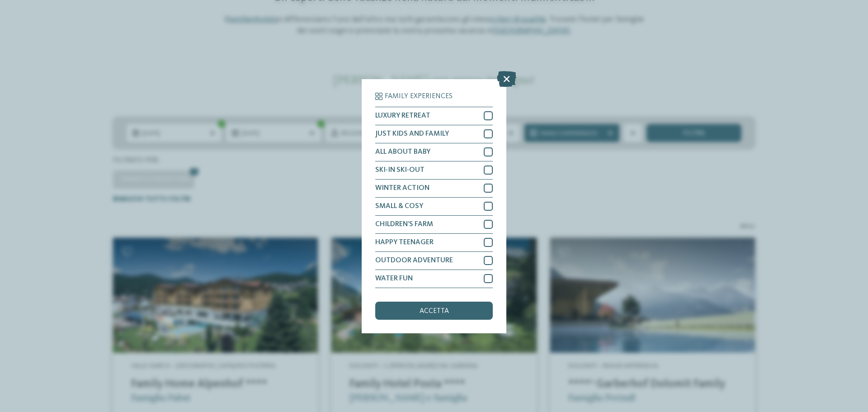 The image size is (868, 412). I want to click on span: accetta, so click(434, 311).